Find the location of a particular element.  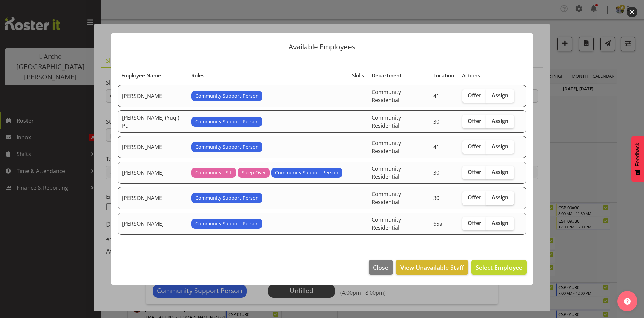

span: Select Employee is located at coordinates (499, 267).